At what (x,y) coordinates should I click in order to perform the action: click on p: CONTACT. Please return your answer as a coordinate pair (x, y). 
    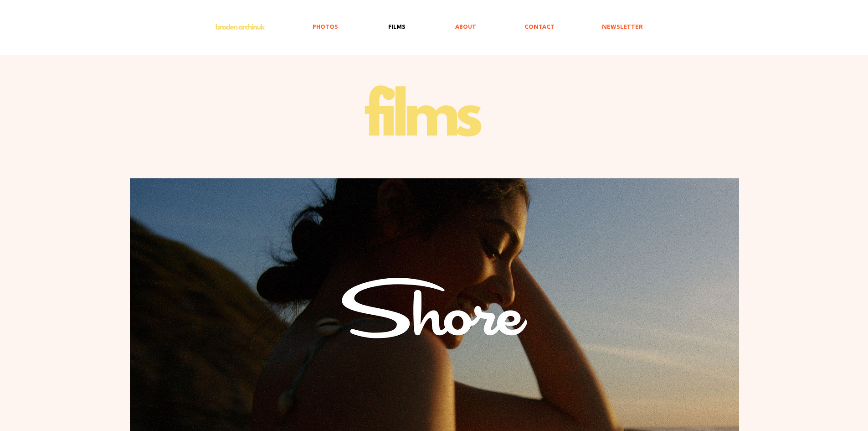
    Looking at the image, I should click on (540, 28).